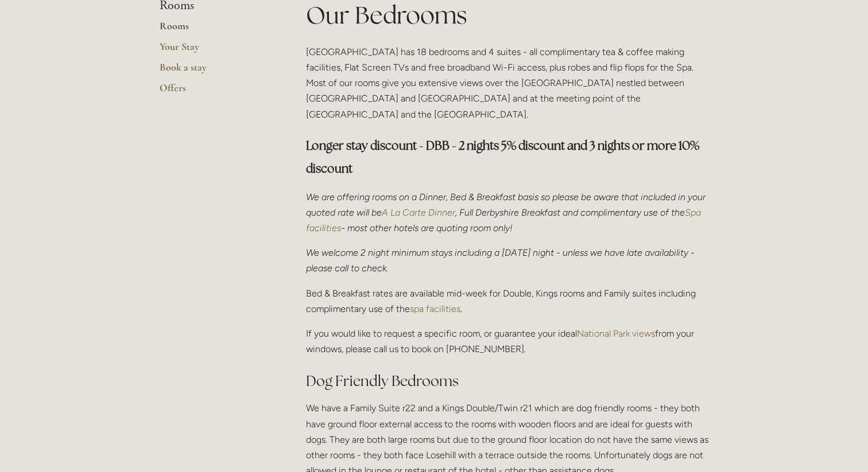  What do you see at coordinates (214, 71) in the screenshot?
I see `a: Book a stay` at bounding box center [214, 71].